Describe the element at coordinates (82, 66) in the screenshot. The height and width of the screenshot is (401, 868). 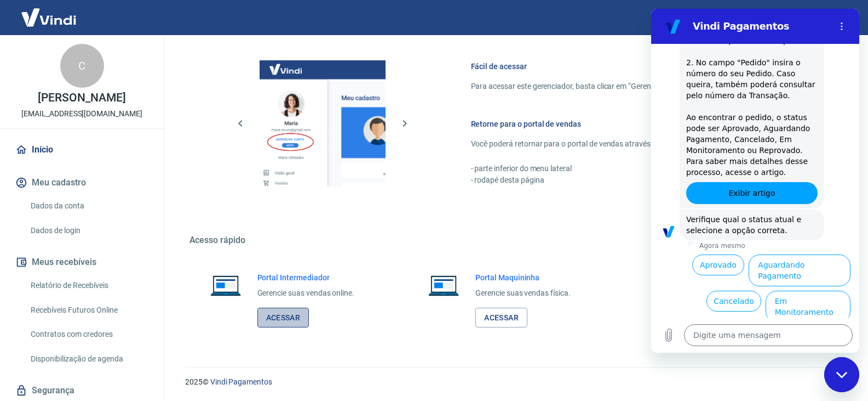
I see `div: C` at that location.